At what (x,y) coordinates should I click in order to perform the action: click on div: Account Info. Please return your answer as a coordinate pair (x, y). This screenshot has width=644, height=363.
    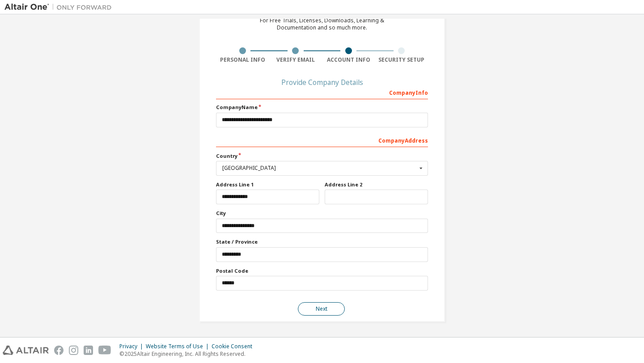
    Looking at the image, I should click on (349, 60).